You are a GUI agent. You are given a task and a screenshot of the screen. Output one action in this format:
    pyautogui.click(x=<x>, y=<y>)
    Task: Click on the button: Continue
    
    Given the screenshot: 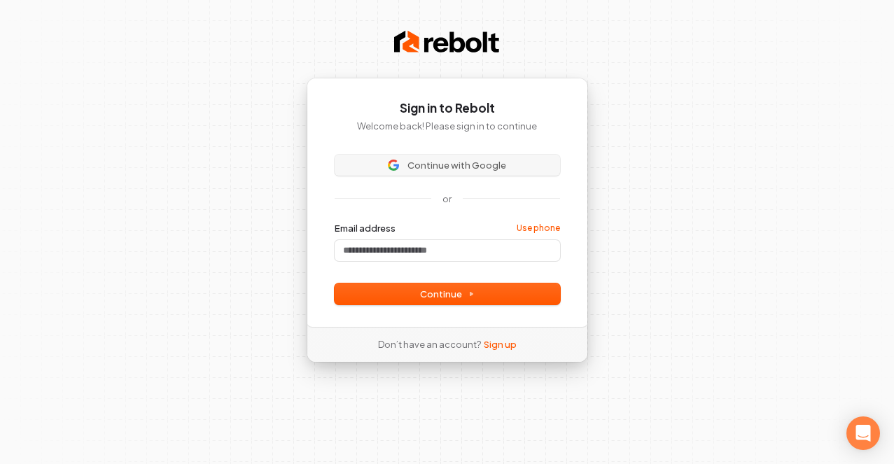 What is the action you would take?
    pyautogui.click(x=447, y=294)
    